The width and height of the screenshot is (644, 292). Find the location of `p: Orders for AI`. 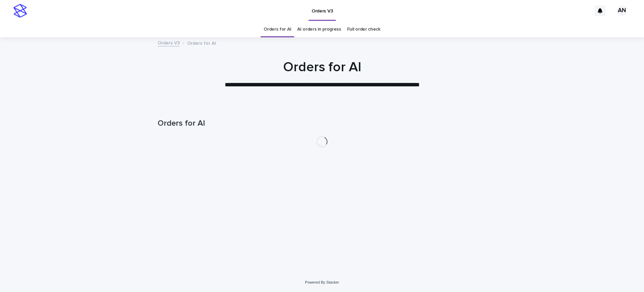

p: Orders for AI is located at coordinates (202, 43).